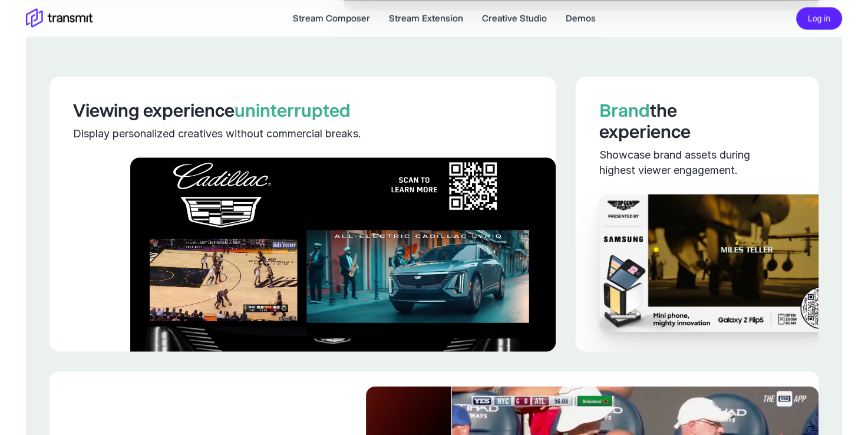 The width and height of the screenshot is (868, 435). Describe the element at coordinates (819, 17) in the screenshot. I see `a: Log in` at that location.